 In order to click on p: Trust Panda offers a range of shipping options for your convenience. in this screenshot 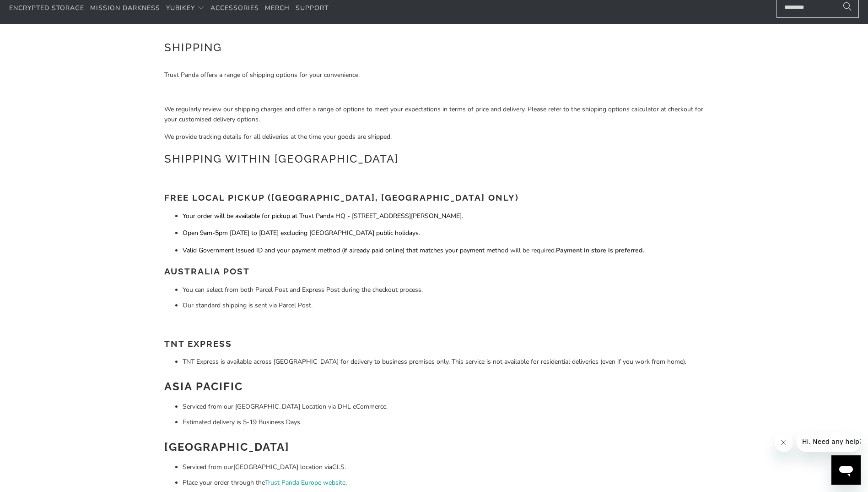, I will do `click(435, 75)`.